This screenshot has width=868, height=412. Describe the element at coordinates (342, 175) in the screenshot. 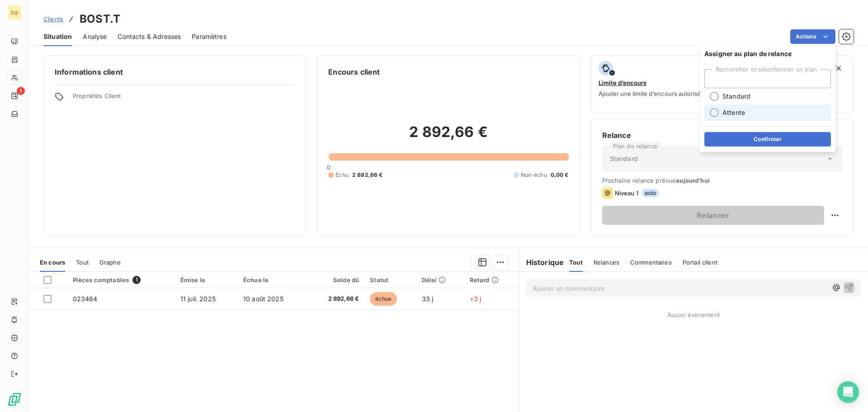

I see `span: Échu` at that location.